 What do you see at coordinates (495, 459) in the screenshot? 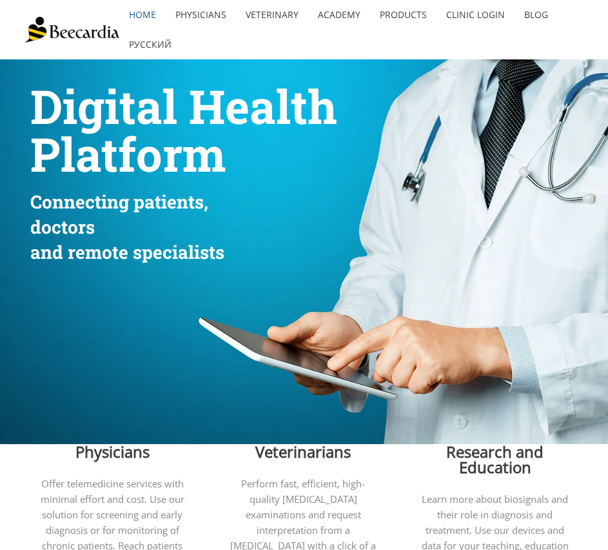
I see `span: Research and Education` at bounding box center [495, 459].